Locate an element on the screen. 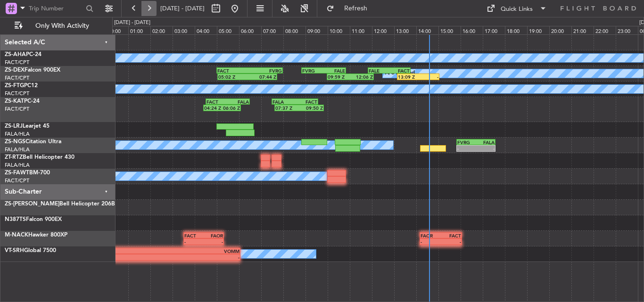 This screenshot has height=302, width=644. div: Quick Links is located at coordinates (517, 10).